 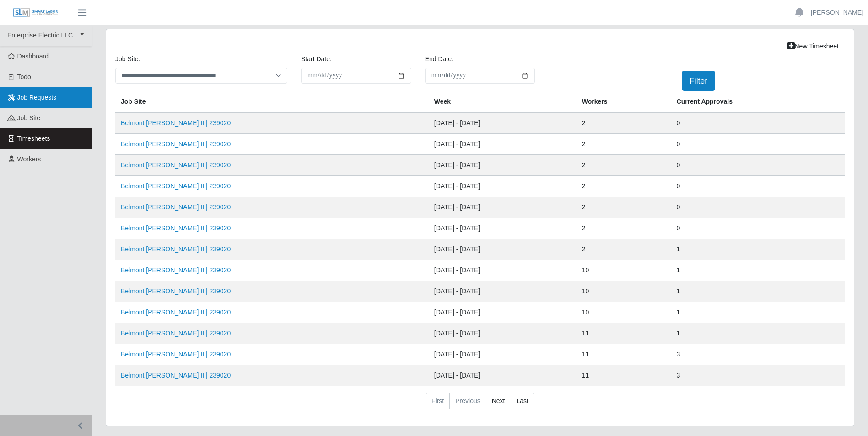 I want to click on th: Week, so click(x=502, y=102).